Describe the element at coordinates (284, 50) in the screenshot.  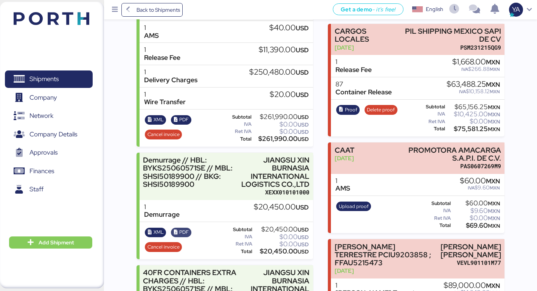
I see `div: $11,390.00` at that location.